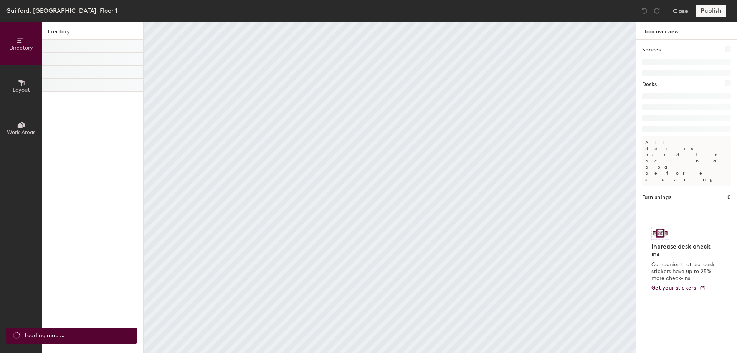 The width and height of the screenshot is (737, 353). I want to click on canvas: Map, so click(390, 187).